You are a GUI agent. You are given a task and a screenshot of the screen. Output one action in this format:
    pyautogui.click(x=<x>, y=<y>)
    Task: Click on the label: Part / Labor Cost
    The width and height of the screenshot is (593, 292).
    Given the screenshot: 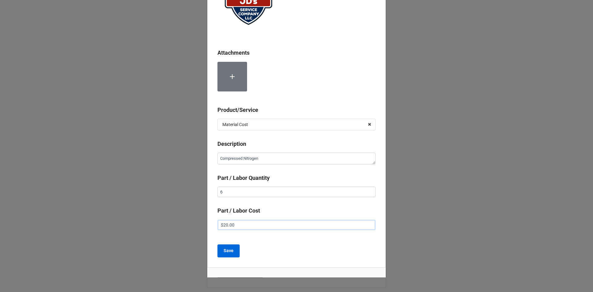 What is the action you would take?
    pyautogui.click(x=239, y=211)
    